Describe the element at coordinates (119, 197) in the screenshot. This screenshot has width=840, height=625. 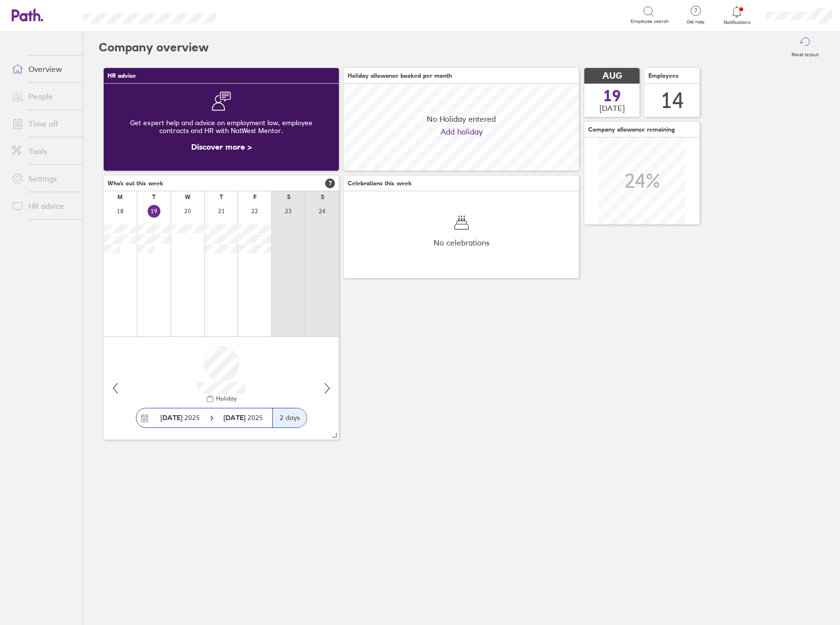
I see `div: M` at that location.